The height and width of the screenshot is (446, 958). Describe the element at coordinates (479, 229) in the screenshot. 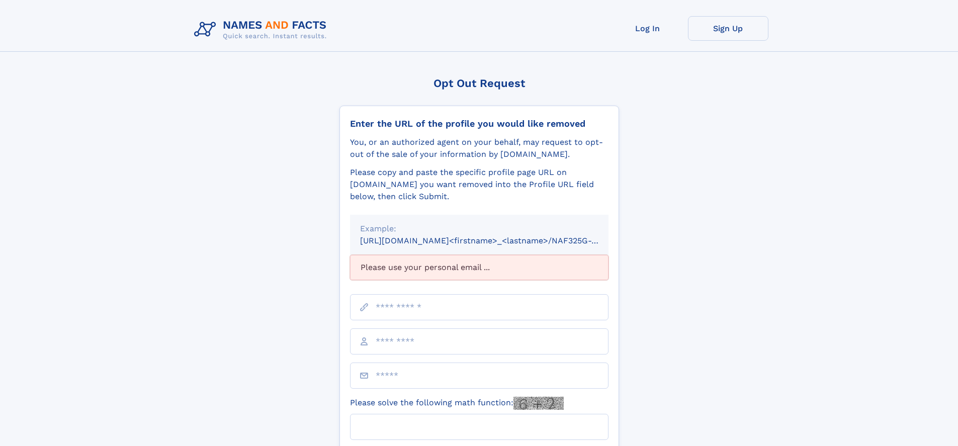

I see `div: Example:` at that location.